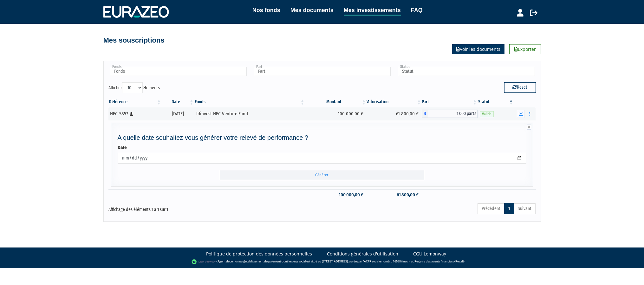  Describe the element at coordinates (373, 11) in the screenshot. I see `a: Mes investissements` at that location.